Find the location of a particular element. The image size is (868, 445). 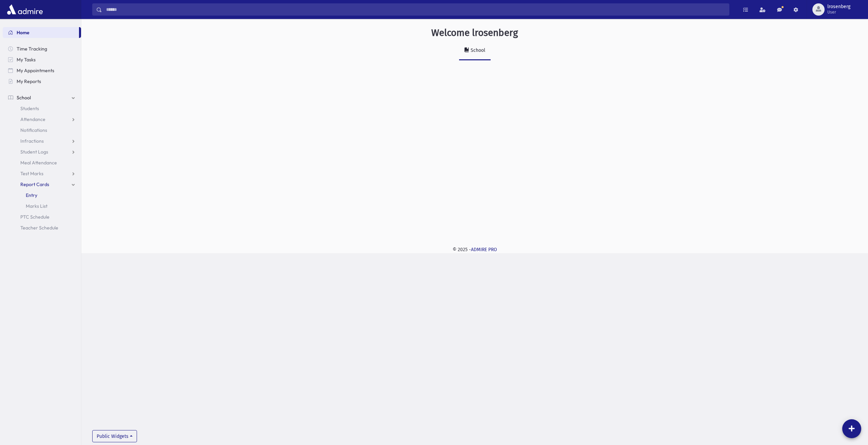

span: Attendance is located at coordinates (33, 120).